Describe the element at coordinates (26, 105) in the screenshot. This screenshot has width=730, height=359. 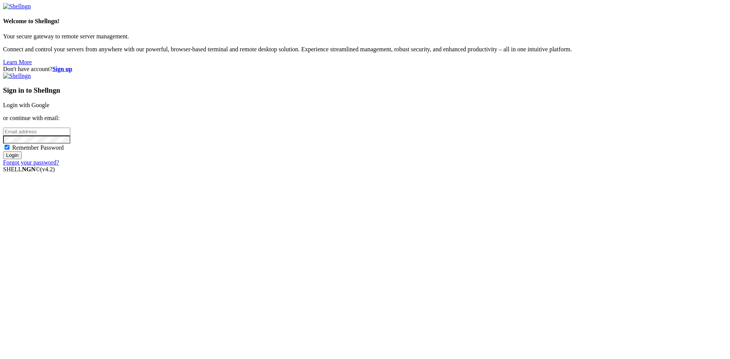
I see `a: Login with Google` at that location.